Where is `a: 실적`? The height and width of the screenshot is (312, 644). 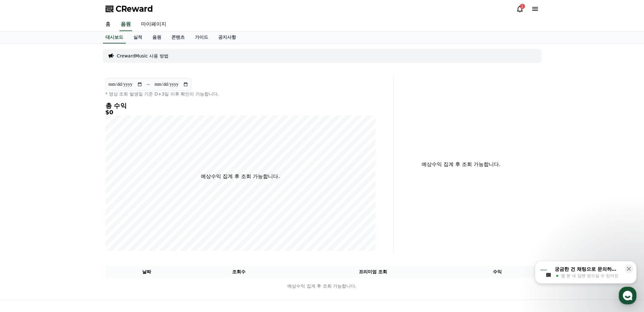 a: 실적 is located at coordinates (138, 37).